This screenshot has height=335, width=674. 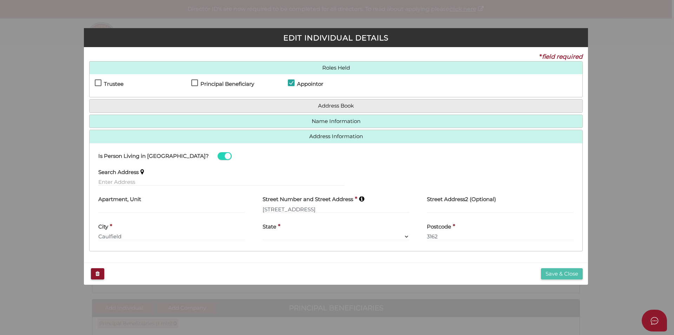 What do you see at coordinates (461, 199) in the screenshot?
I see `h4: Street Address2 (Optional)` at bounding box center [461, 199].